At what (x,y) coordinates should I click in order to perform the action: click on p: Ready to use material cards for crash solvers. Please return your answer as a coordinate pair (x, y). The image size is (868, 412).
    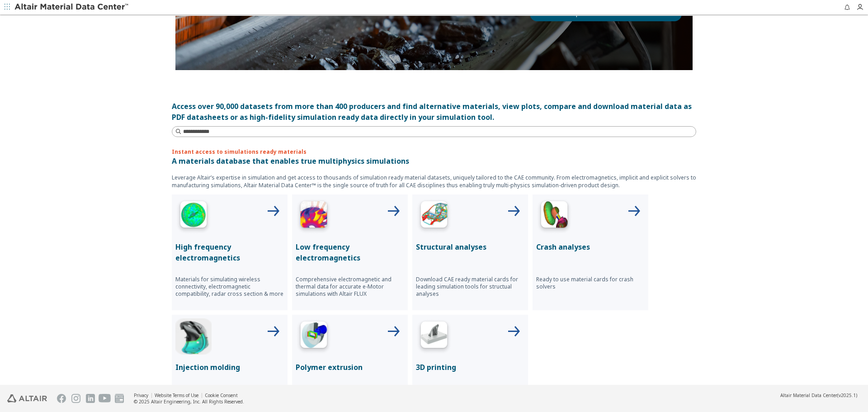
    Looking at the image, I should click on (590, 283).